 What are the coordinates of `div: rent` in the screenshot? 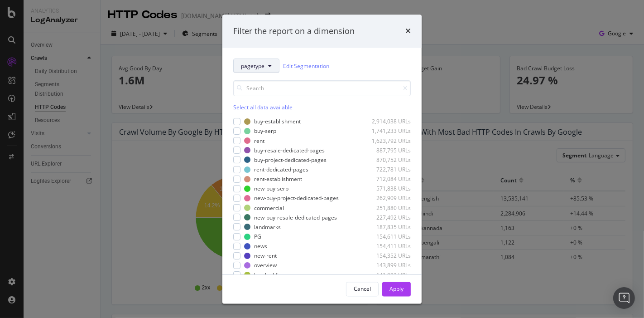 It's located at (259, 140).